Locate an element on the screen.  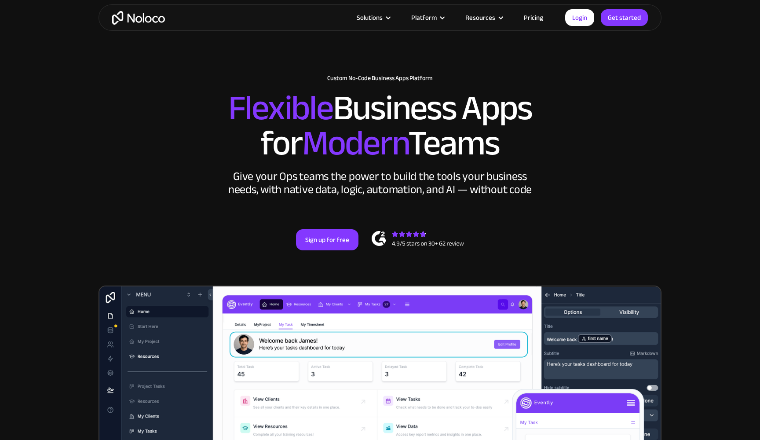
div: Give your Ops teams the power to build the tools your business needs, with native data, logic, au... is located at coordinates (380, 183).